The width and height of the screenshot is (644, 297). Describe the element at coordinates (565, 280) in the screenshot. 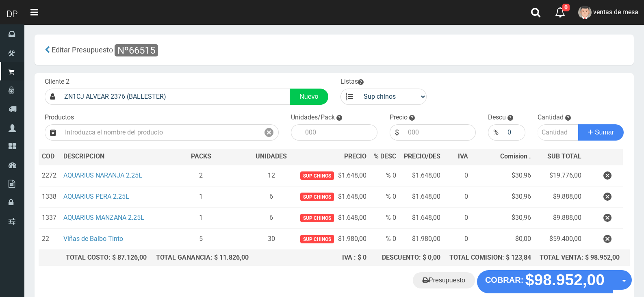

I see `strong: $98.952,00` at that location.